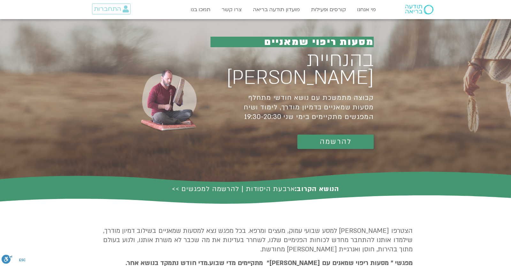 The height and width of the screenshot is (266, 511). I want to click on a: להרשמה, so click(335, 142).